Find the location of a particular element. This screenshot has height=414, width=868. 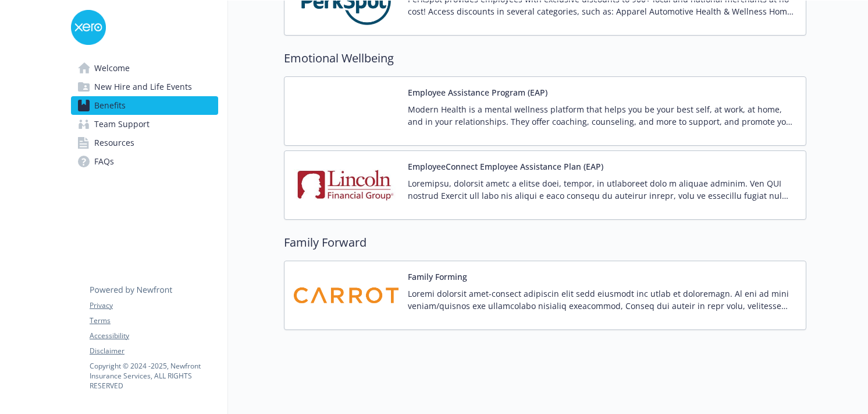

a: New Hire and Life Events is located at coordinates (144, 87).